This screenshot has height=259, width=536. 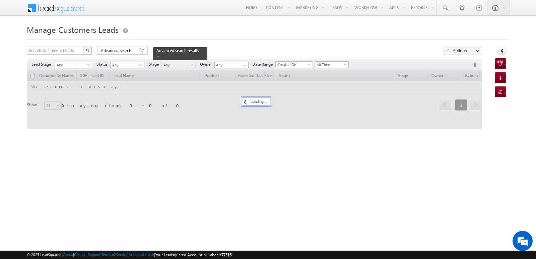 What do you see at coordinates (193, 255) in the screenshot?
I see `span: Your Leadsquared Account Number is` at bounding box center [193, 255].